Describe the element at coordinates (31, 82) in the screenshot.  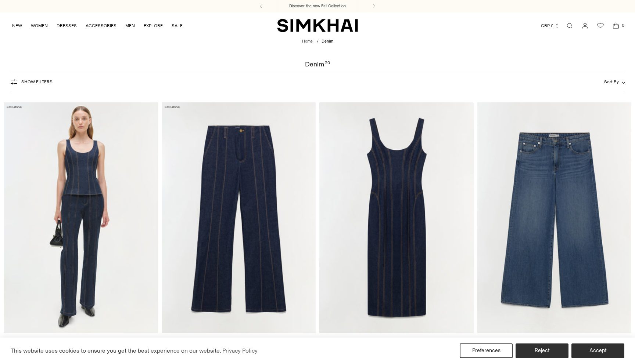
I see `button: Show Filters` at that location.